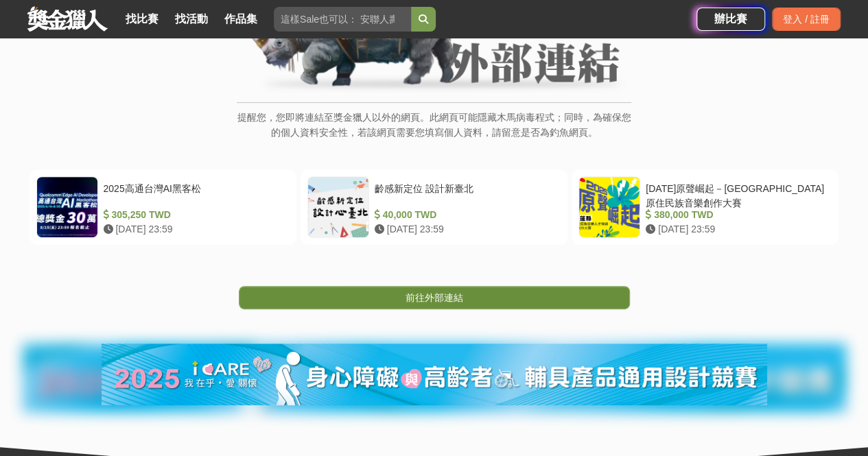 This screenshot has height=456, width=868. I want to click on span: 前往外部連結, so click(434, 298).